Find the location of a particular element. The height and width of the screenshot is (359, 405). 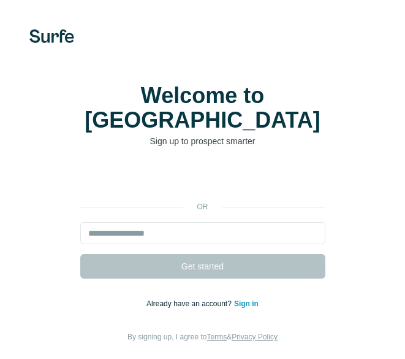

a: Sign in is located at coordinates (246, 303).